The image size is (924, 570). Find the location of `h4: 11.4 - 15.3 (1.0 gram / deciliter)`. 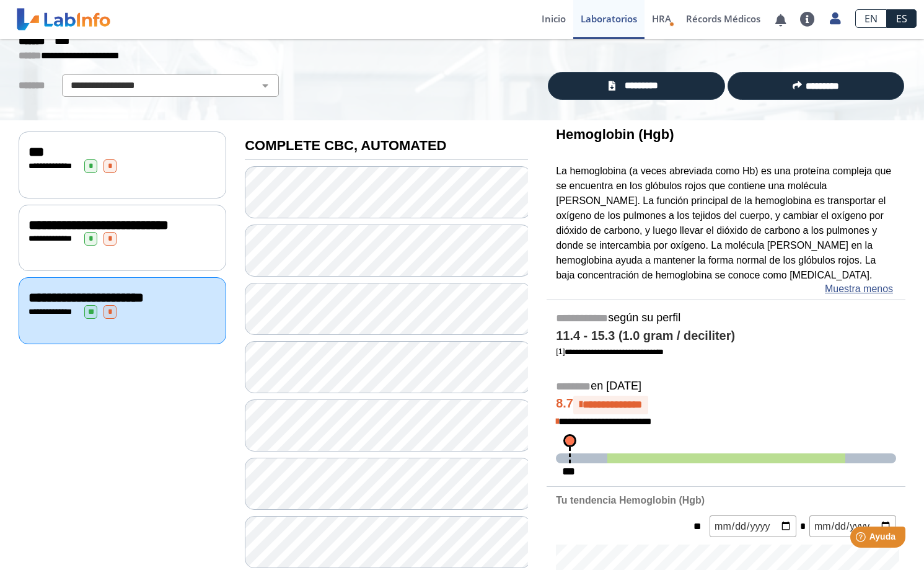

h4: 11.4 - 15.3 (1.0 gram / deciliter) is located at coordinates (726, 336).